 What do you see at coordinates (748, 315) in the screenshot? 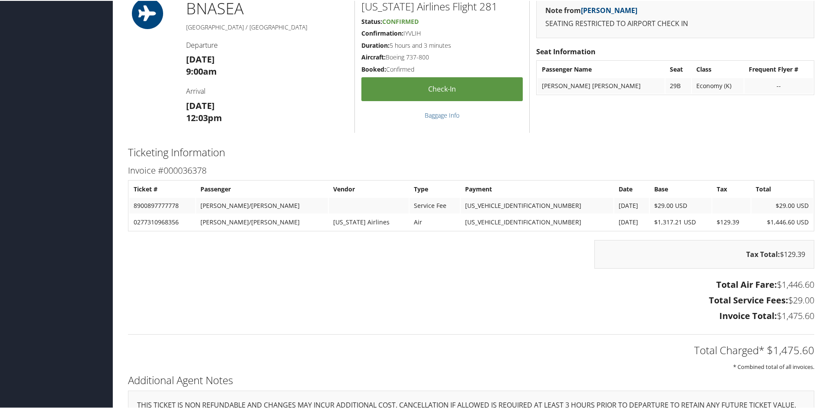
I see `strong: Invoice Total:` at bounding box center [748, 315].